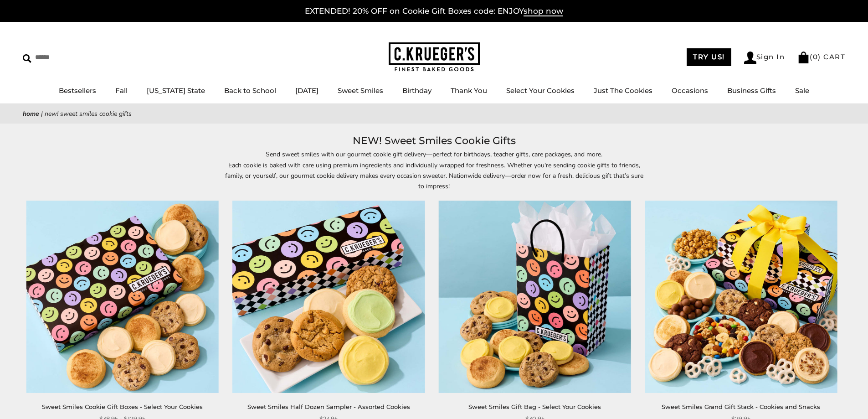 Image resolution: width=868 pixels, height=419 pixels. I want to click on nav: breadcrumbs, so click(434, 114).